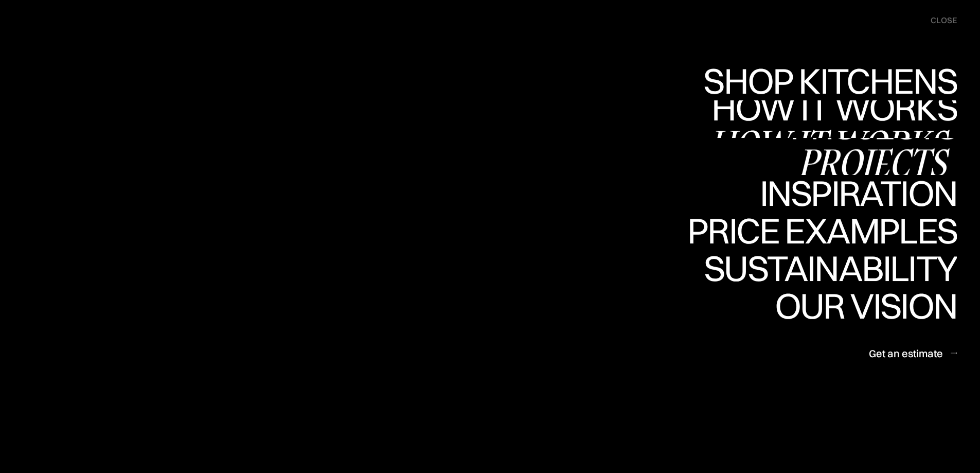  What do you see at coordinates (825, 269) in the screenshot?
I see `a: SustainabilitySustainability` at bounding box center [825, 269].